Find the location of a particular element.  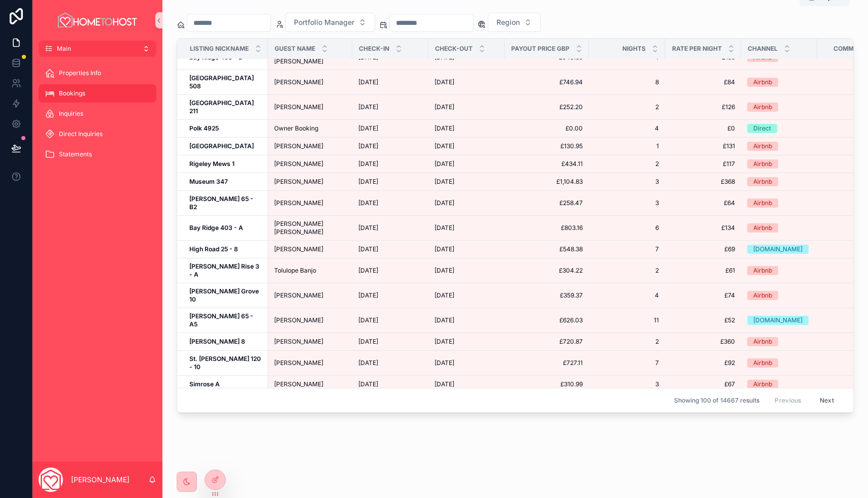

span: £67 is located at coordinates (703, 385).